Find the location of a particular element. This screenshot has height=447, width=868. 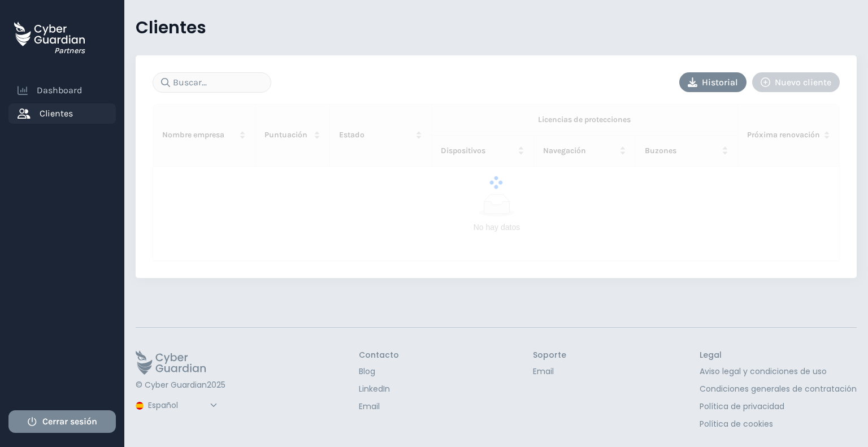

a: Política de cookies is located at coordinates (778, 424).